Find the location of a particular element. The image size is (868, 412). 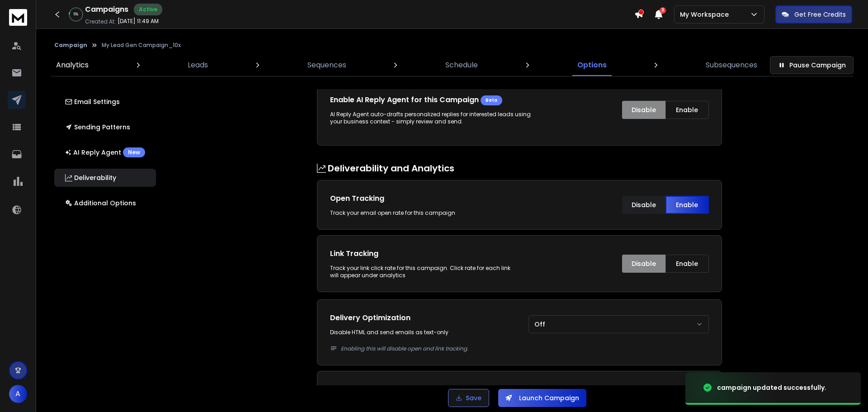

a: Options is located at coordinates (592, 65).